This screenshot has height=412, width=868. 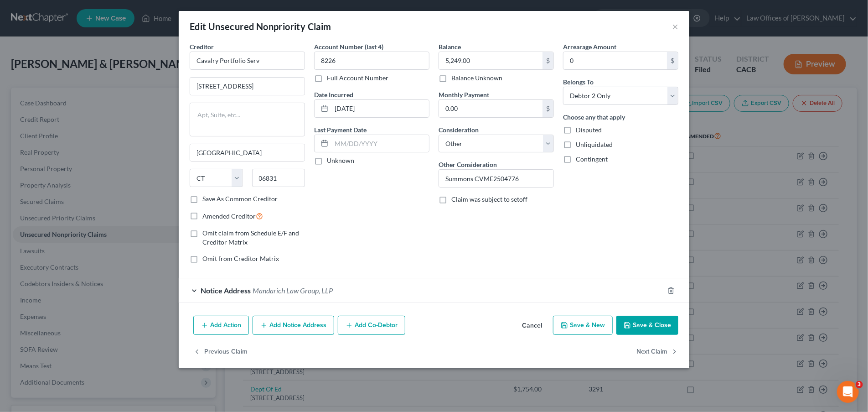 I want to click on span: Mandarich Law Group, LLP, so click(x=293, y=290).